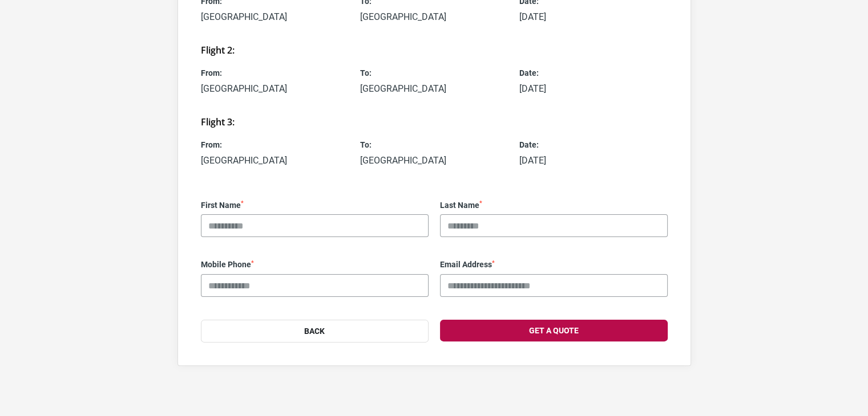 The height and width of the screenshot is (416, 868). I want to click on h3: Flight 3:, so click(434, 122).